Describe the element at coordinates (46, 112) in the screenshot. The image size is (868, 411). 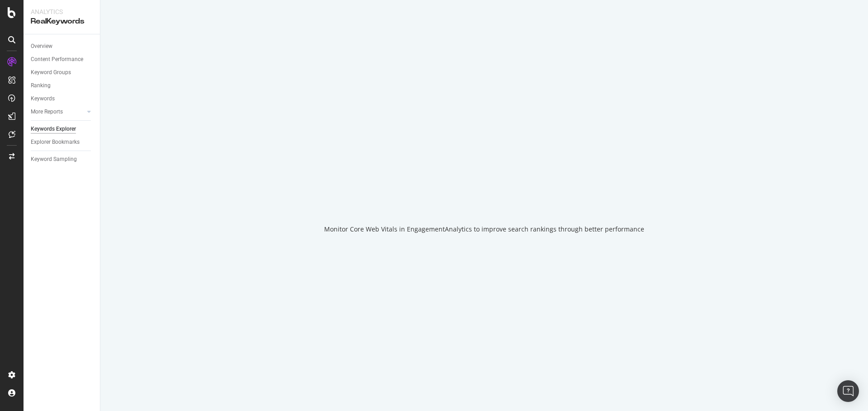
I see `div: More Reports` at that location.